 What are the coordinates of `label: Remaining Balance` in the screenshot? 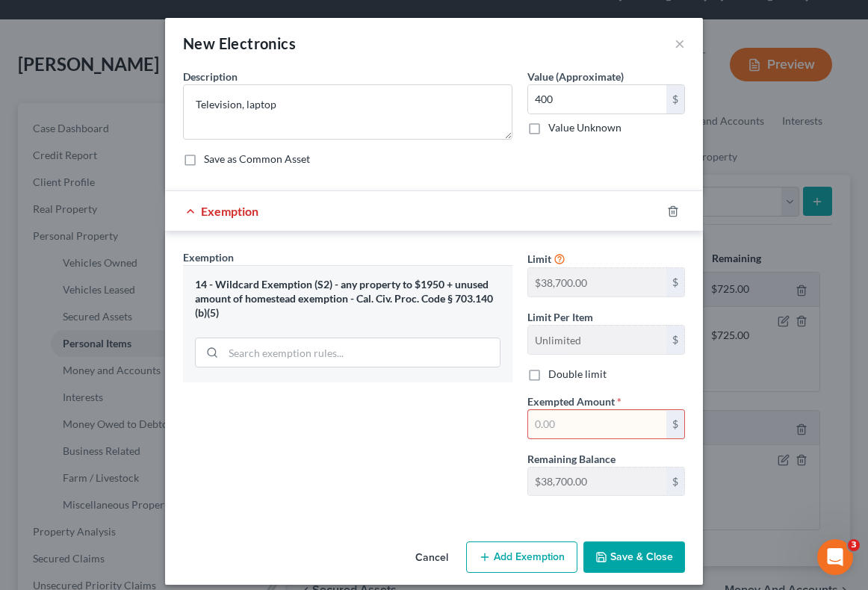 It's located at (571, 459).